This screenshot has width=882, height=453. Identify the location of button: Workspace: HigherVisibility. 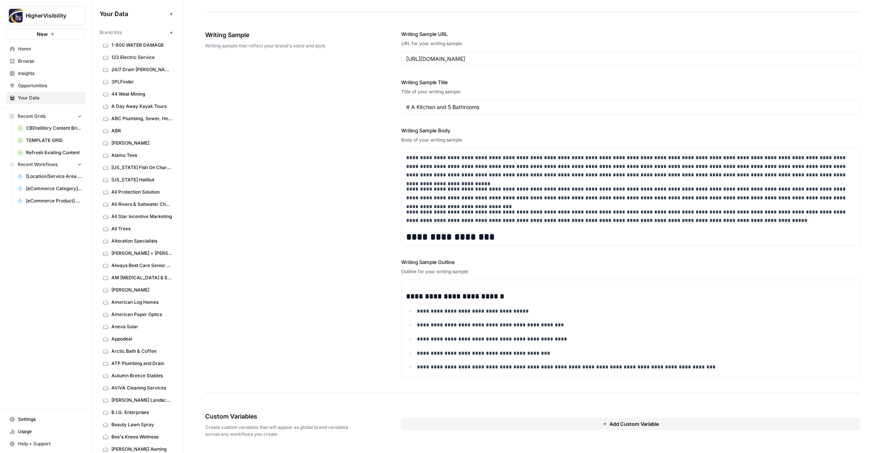
(46, 16).